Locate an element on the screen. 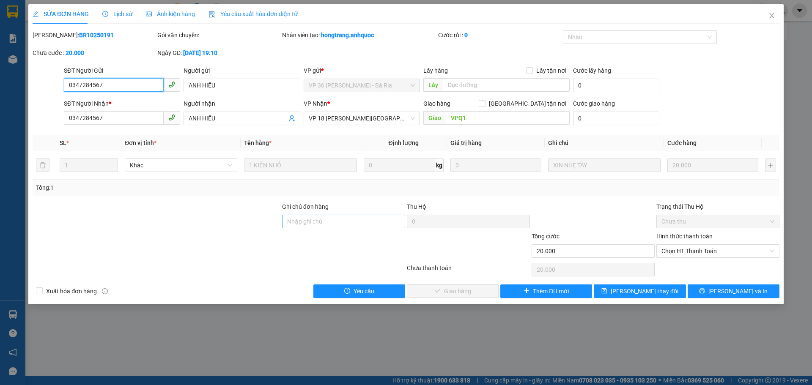  div: Gói vận chuyển: is located at coordinates (219, 35).